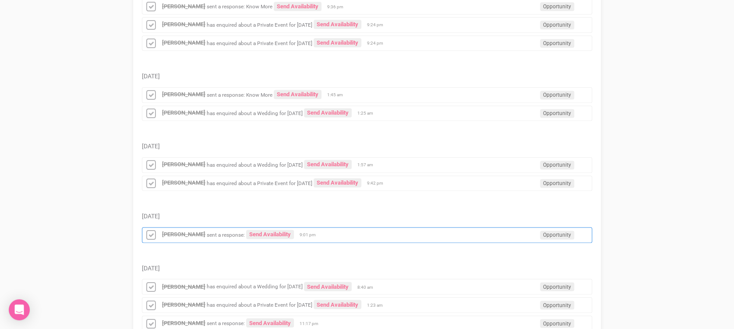 The height and width of the screenshot is (329, 734). Describe the element at coordinates (368, 165) in the screenshot. I see `span: 1:57 am` at that location.